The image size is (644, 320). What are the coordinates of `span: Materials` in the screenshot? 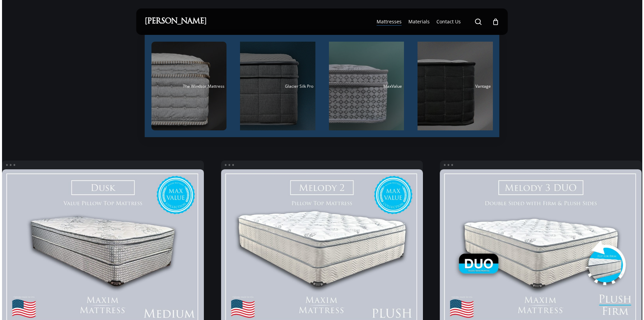 It's located at (419, 21).